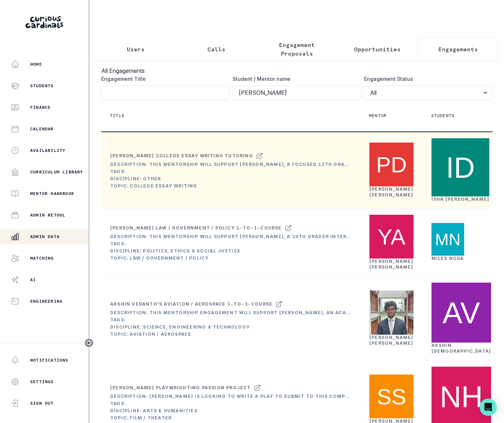 The image size is (504, 423). I want to click on div: Topic: Film / Theater, so click(231, 418).